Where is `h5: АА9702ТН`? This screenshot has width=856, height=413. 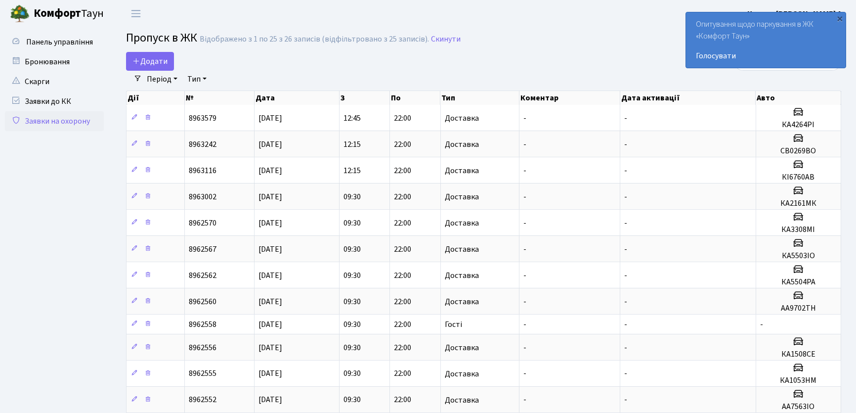 h5: АА9702ТН is located at coordinates (798, 308).